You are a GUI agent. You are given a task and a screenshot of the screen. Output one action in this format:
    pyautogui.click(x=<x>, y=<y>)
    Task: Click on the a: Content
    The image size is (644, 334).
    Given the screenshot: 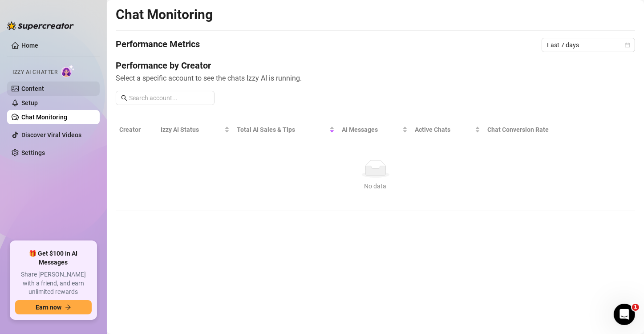 What is the action you would take?
    pyautogui.click(x=33, y=89)
    